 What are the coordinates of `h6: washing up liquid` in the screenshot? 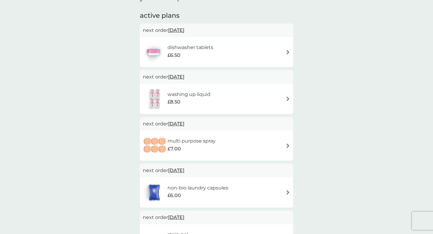 It's located at (189, 94).